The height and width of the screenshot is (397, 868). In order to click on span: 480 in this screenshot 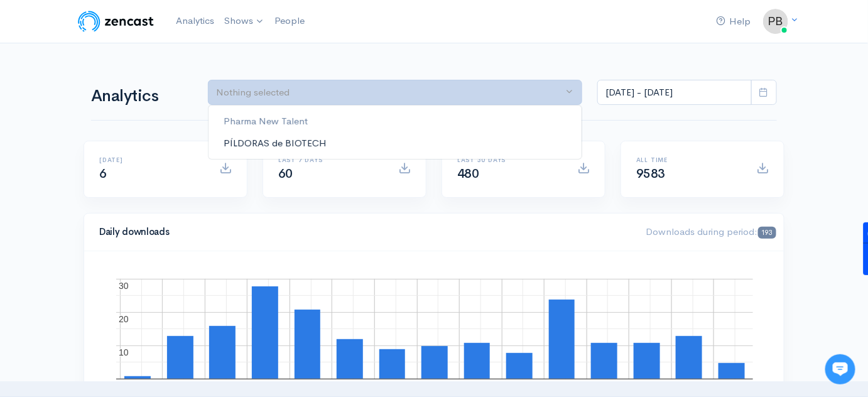, I will do `click(468, 174)`.